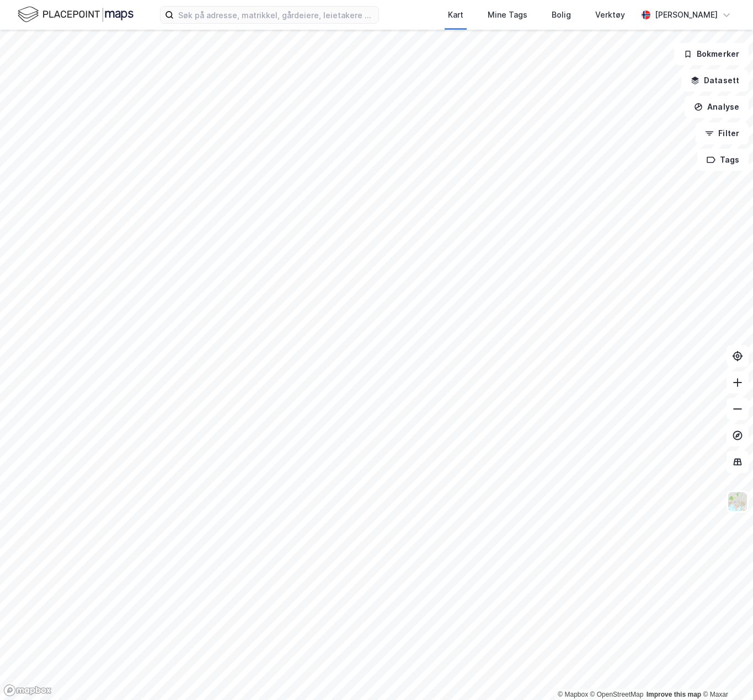  What do you see at coordinates (610, 15) in the screenshot?
I see `div: Verktøy` at bounding box center [610, 15].